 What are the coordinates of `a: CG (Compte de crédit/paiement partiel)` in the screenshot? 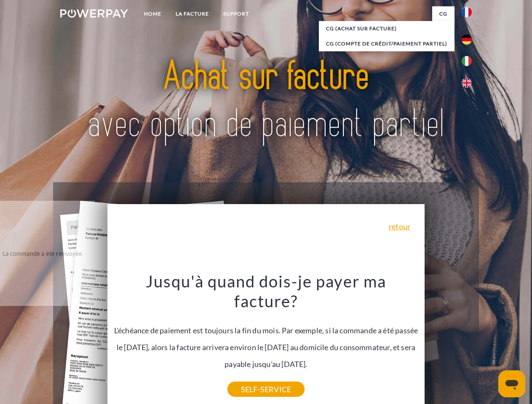 It's located at (387, 44).